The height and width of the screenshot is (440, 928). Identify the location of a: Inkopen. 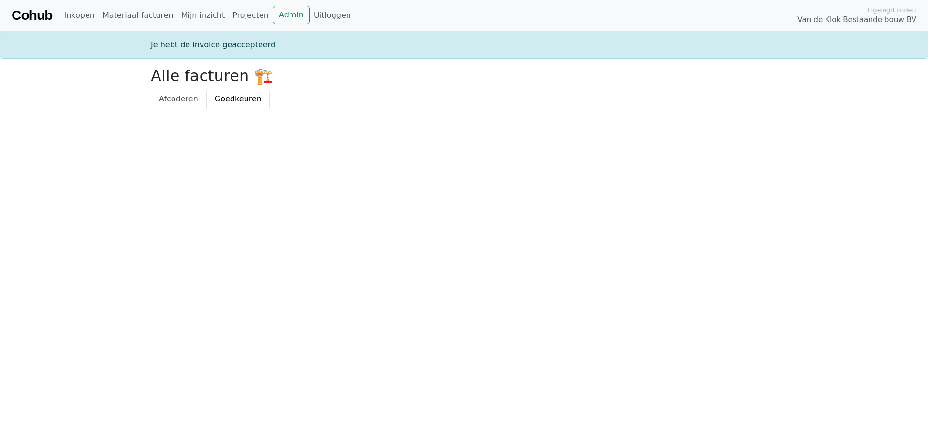
(79, 15).